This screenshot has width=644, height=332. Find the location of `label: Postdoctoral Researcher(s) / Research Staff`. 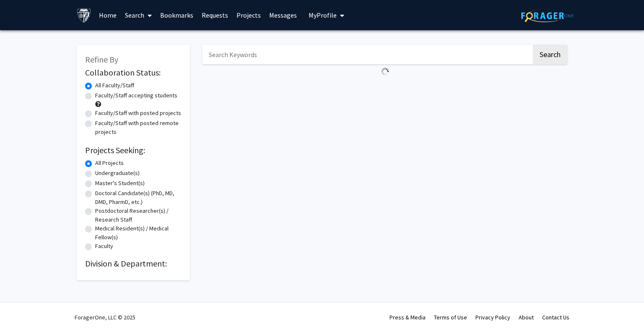

label: Postdoctoral Researcher(s) / Research Staff is located at coordinates (139, 215).